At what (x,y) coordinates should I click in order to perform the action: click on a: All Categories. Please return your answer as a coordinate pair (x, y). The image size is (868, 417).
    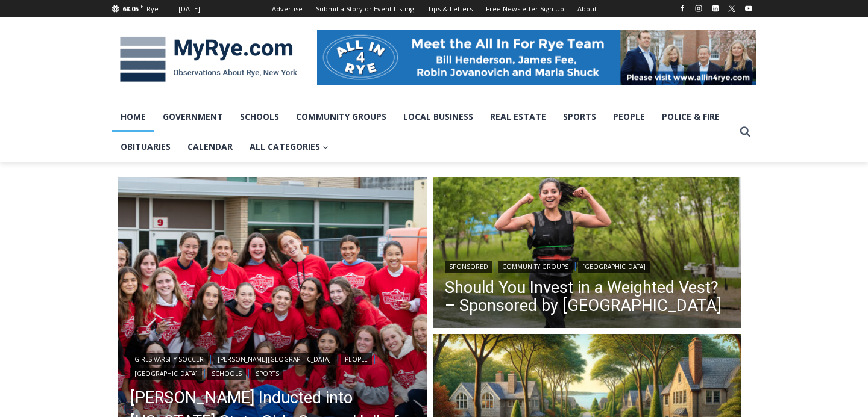
    Looking at the image, I should click on (289, 147).